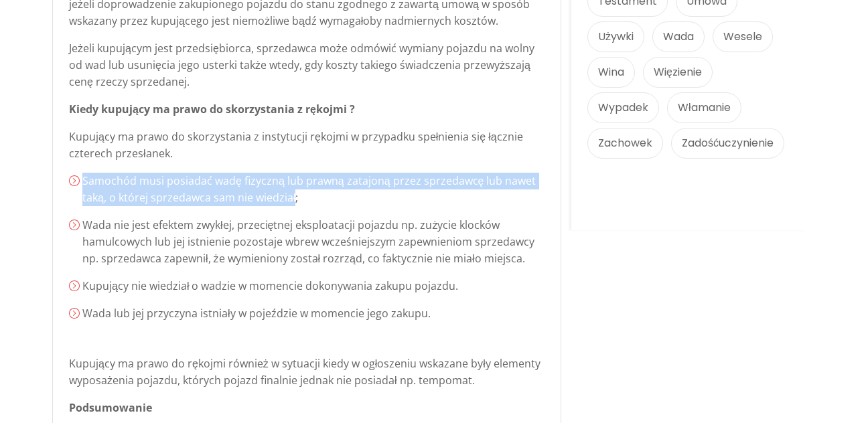 The image size is (868, 423). I want to click on p: Kupujący ma prawo do rękojmi również w sytuacji kiedy w ogłoszeniu wskazane były elementy wyposaż..., so click(307, 372).